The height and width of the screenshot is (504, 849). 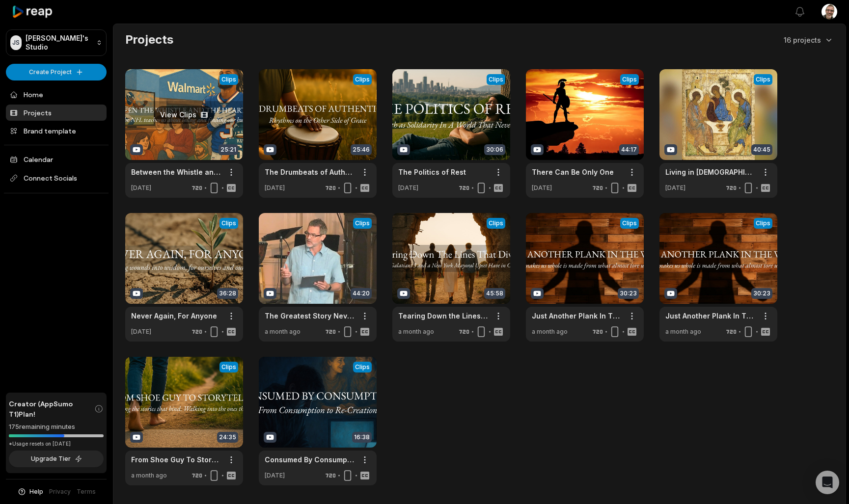 I want to click on span: Creator (AppSumo T1) Plan!, so click(x=52, y=409).